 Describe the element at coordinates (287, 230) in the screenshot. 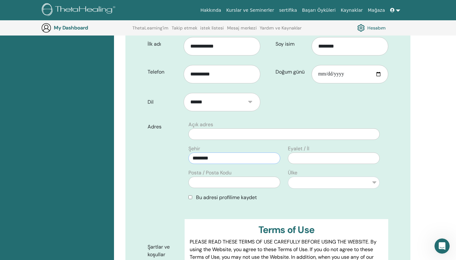

I see `h3: Terms of Use` at that location.